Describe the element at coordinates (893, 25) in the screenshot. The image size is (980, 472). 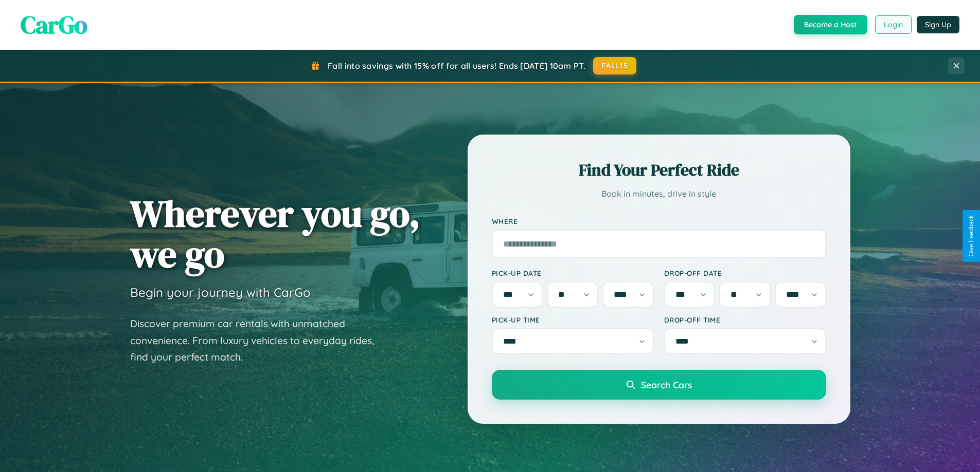
I see `button: Login` at that location.